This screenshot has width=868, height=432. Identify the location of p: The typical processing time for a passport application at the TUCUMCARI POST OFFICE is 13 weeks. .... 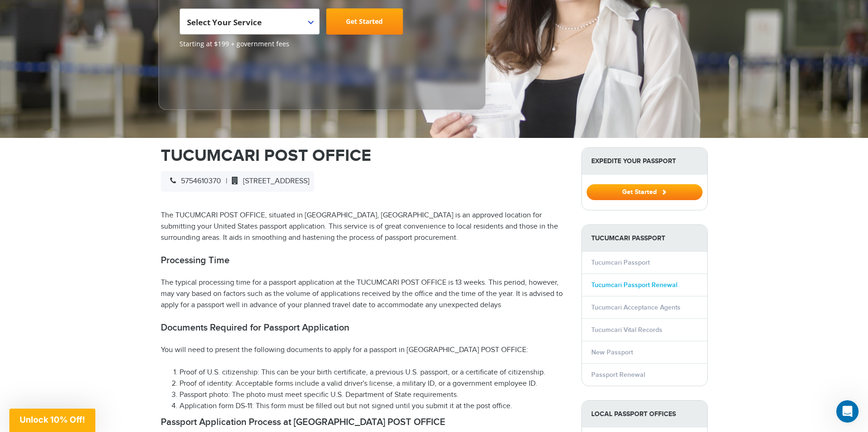
(364, 294).